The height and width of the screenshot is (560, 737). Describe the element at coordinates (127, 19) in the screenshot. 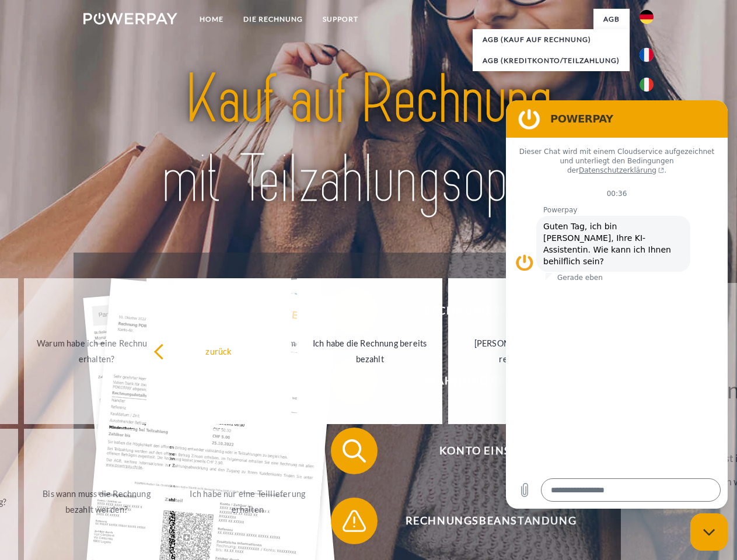

I see `h2: POWERPAY` at that location.